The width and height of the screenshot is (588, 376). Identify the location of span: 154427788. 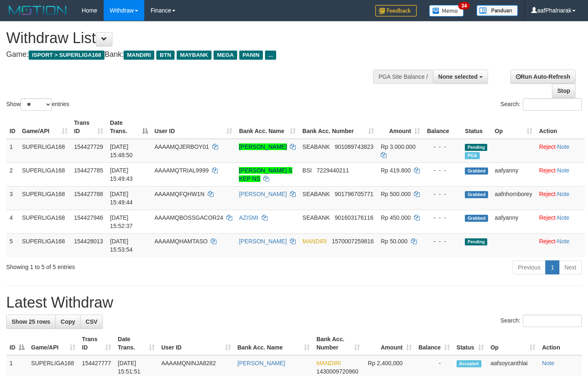
(88, 194).